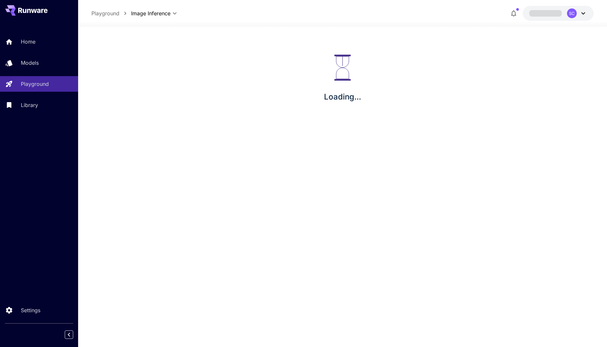 This screenshot has width=607, height=347. I want to click on p: Settings, so click(31, 310).